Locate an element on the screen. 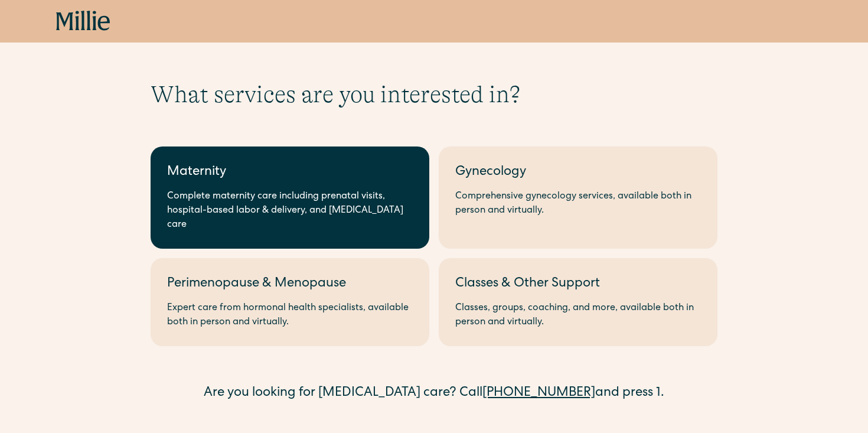 Image resolution: width=868 pixels, height=433 pixels. div: Perimenopause & Menopause is located at coordinates (290, 284).